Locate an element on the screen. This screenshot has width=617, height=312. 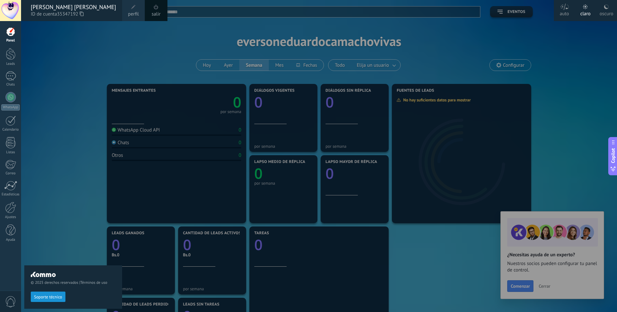
div: Chats is located at coordinates (11, 85).